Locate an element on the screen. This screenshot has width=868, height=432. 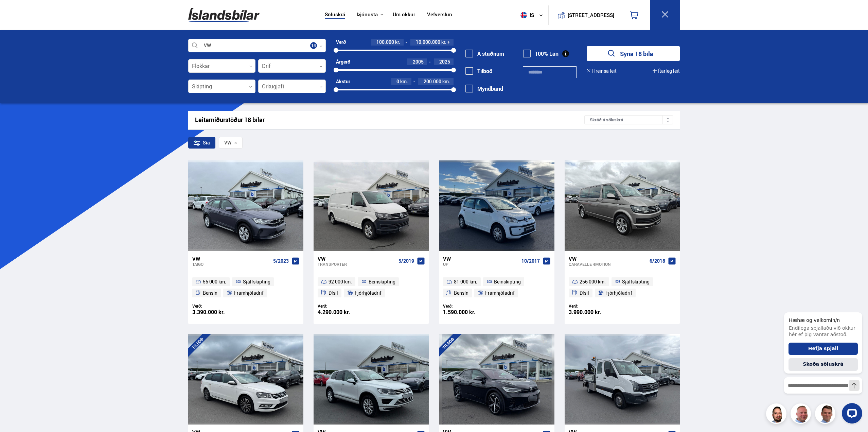
a: Um okkur is located at coordinates (404, 15).